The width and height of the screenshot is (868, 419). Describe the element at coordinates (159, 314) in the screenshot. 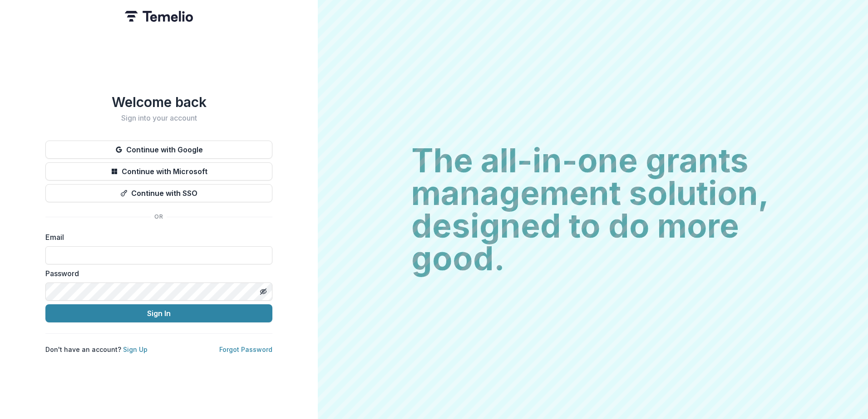

I see `button: Sign In` at that location.